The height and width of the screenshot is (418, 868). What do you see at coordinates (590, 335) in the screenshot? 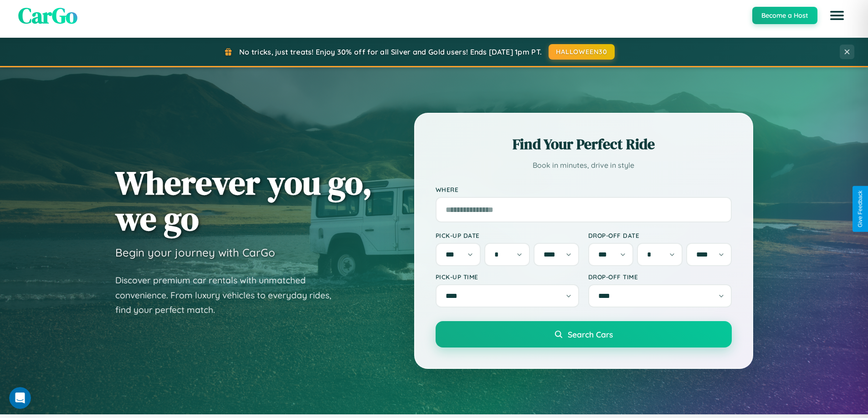
I see `span: Search Cars` at bounding box center [590, 335].